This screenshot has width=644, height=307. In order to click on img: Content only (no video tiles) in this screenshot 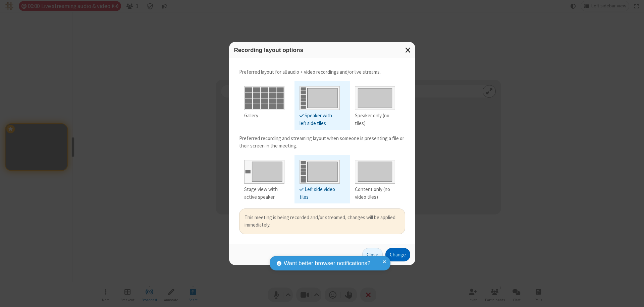, I will do `click(375, 170)`.